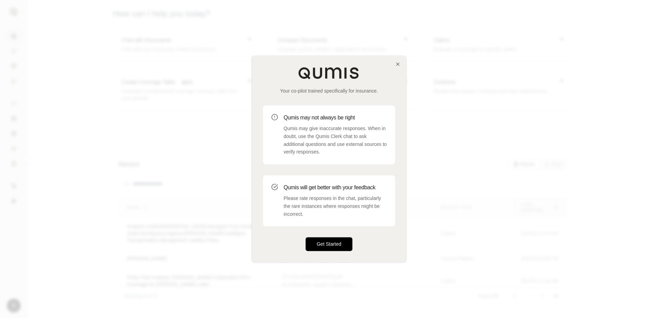 This screenshot has height=318, width=658. What do you see at coordinates (329, 73) in the screenshot?
I see `img: Qumis Logo` at bounding box center [329, 73].